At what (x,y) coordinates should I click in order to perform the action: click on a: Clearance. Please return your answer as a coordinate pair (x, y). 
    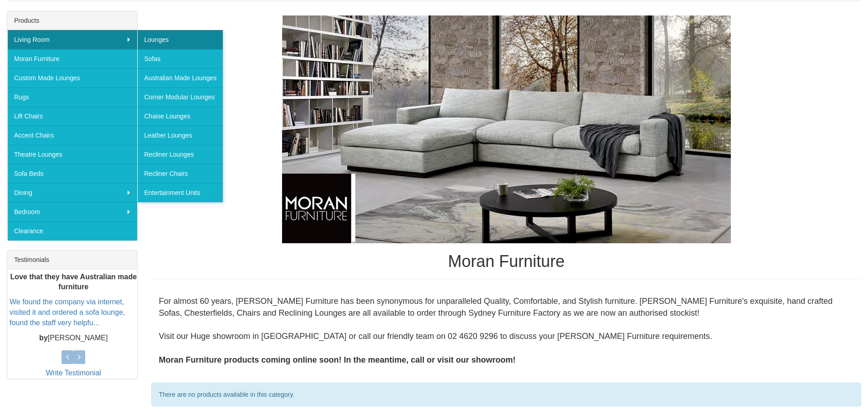
    Looking at the image, I should click on (72, 231).